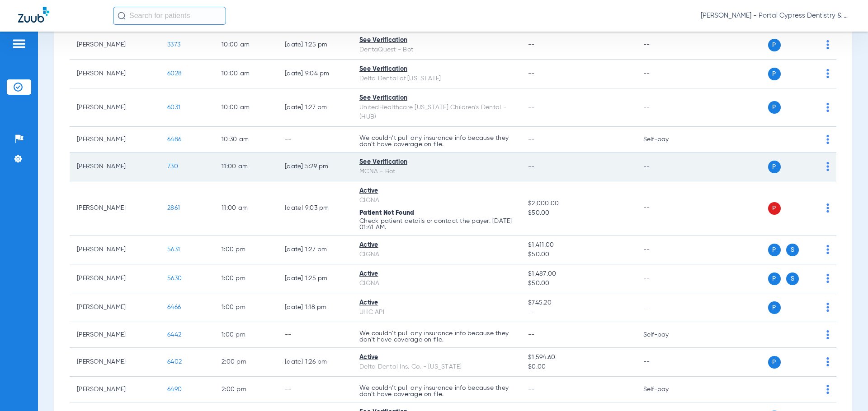 This screenshot has height=411, width=868. Describe the element at coordinates (845, 390) in the screenshot. I see `div: Chat Widget` at that location.